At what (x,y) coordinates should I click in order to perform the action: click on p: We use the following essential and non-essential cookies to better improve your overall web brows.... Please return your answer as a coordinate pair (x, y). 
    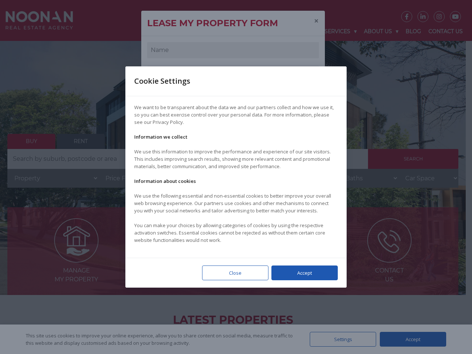
    Looking at the image, I should click on (236, 203).